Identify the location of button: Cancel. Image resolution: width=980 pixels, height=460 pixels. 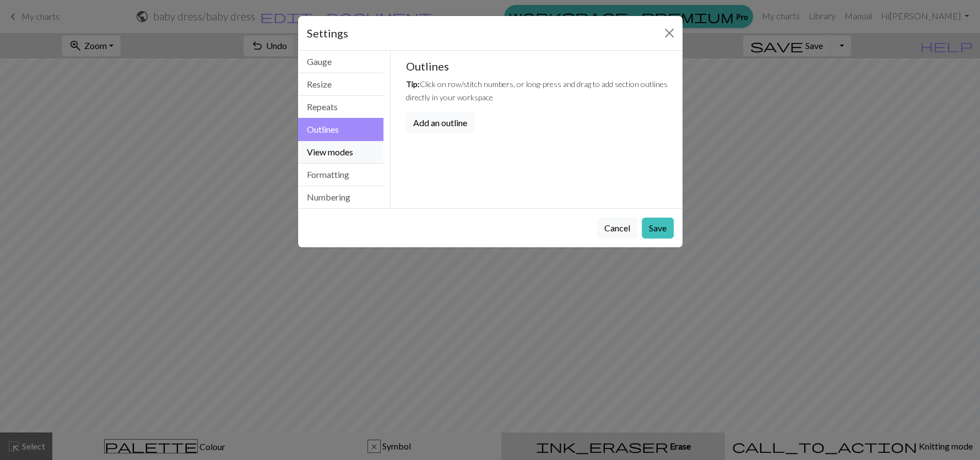
(617, 228).